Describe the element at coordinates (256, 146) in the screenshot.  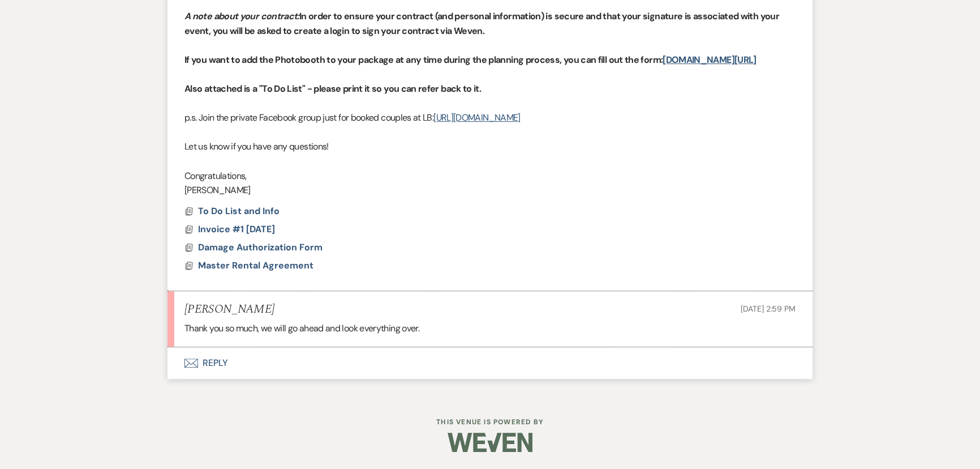
I see `span: Let us know if you have any questions!` at that location.